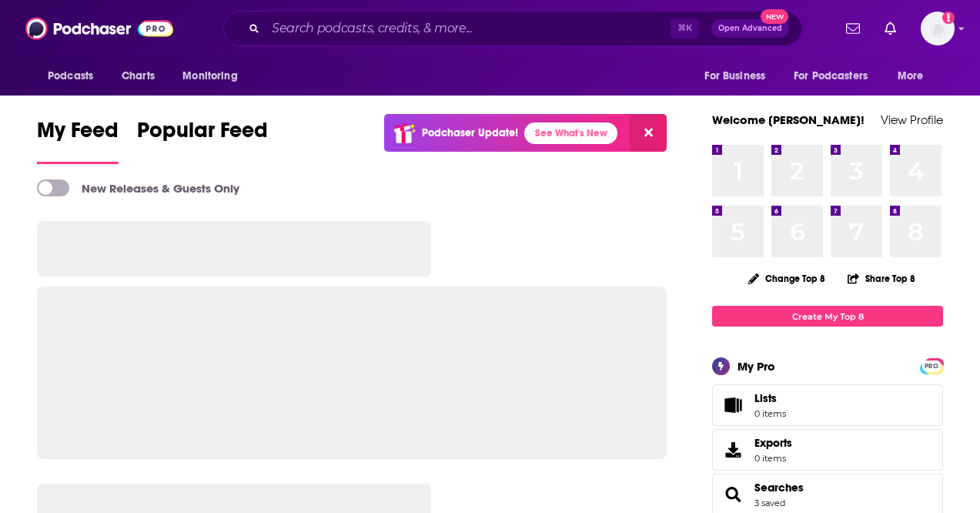  I want to click on a: Create My Top 8, so click(827, 316).